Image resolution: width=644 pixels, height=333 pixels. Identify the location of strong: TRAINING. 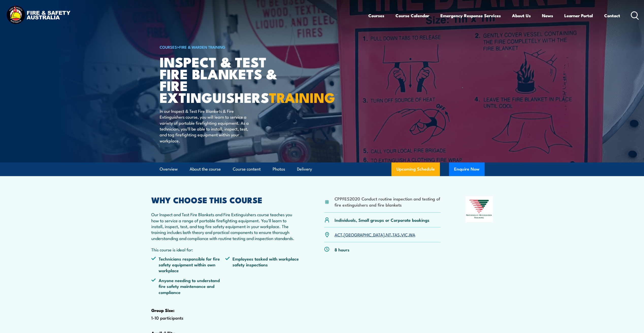
(302, 97).